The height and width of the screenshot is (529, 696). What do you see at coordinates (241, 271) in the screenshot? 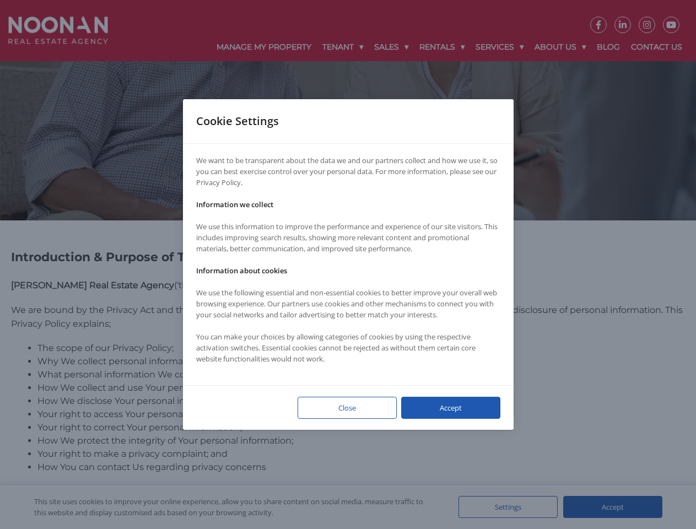
I see `strong: Information about cookies` at bounding box center [241, 271].